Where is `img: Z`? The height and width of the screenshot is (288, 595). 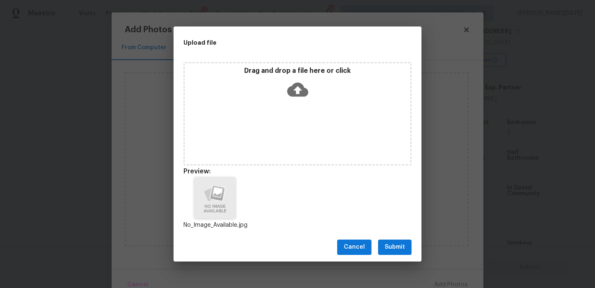 img: Z is located at coordinates (215, 198).